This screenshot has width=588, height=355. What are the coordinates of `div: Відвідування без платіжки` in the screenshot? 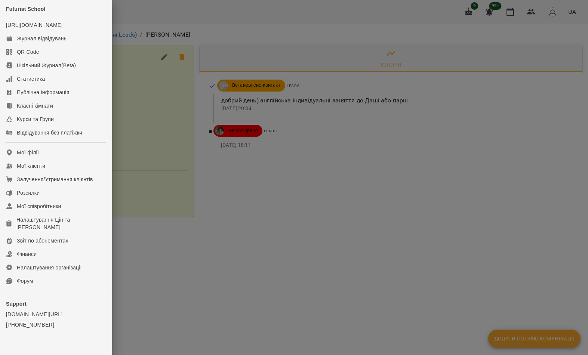 It's located at (49, 133).